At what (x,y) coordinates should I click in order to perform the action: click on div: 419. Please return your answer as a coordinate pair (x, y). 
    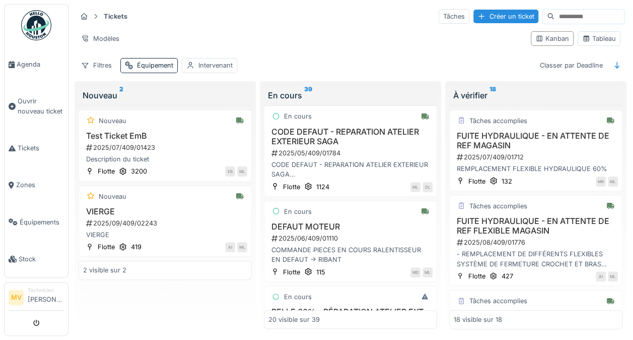
    Looking at the image, I should click on (136, 246).